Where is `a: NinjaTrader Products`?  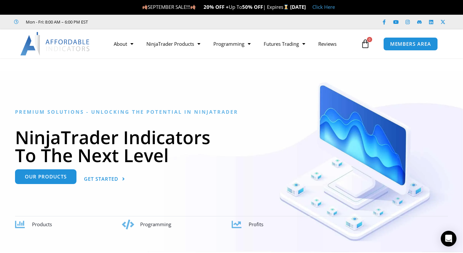
a: NinjaTrader Products is located at coordinates (173, 44).